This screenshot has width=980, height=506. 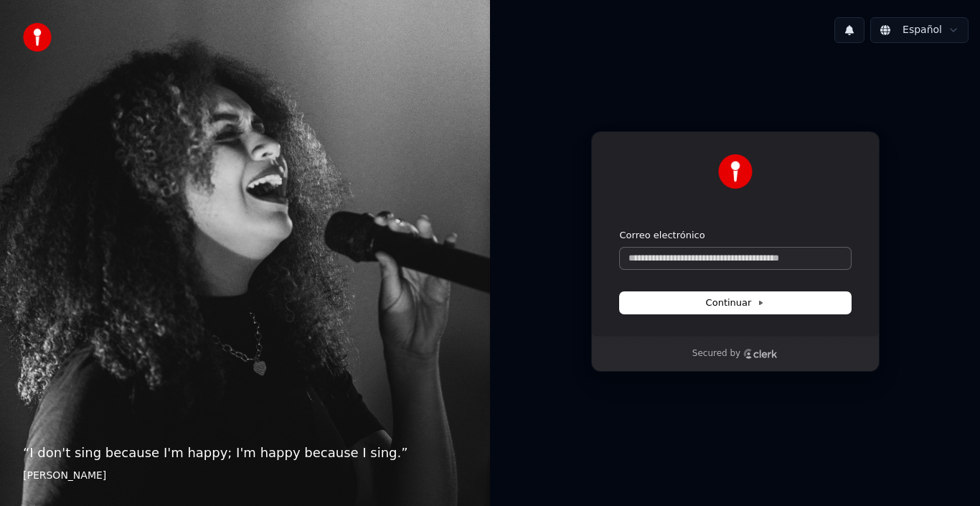 I want to click on img: Youka, so click(x=735, y=171).